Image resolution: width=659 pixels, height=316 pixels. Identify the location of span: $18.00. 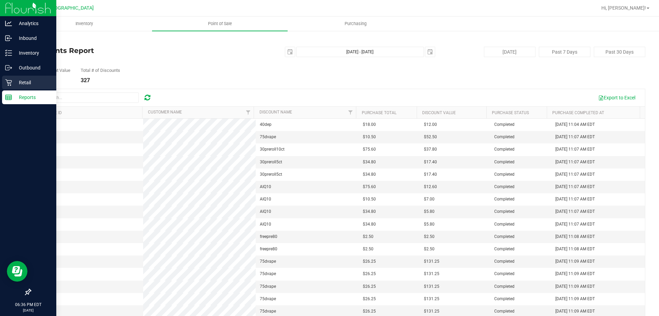
(369, 124).